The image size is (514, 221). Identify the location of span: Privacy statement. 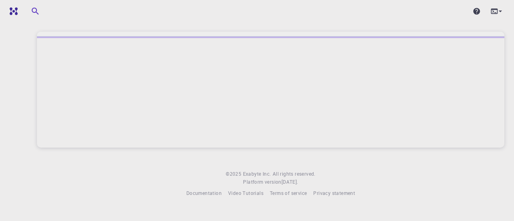
(334, 193).